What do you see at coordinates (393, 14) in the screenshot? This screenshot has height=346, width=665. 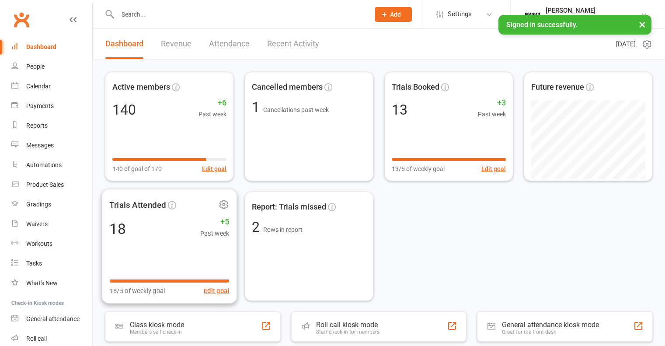 I see `button: Add` at bounding box center [393, 14].